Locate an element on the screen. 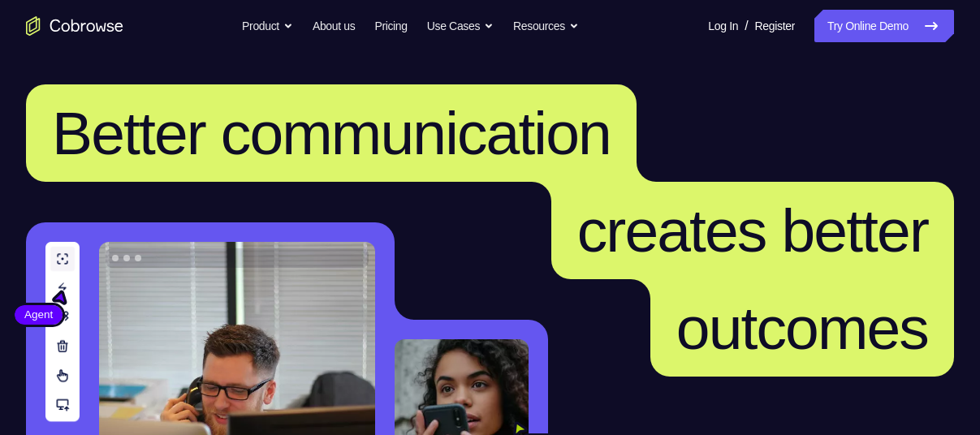 Image resolution: width=980 pixels, height=435 pixels. button: Product is located at coordinates (267, 26).